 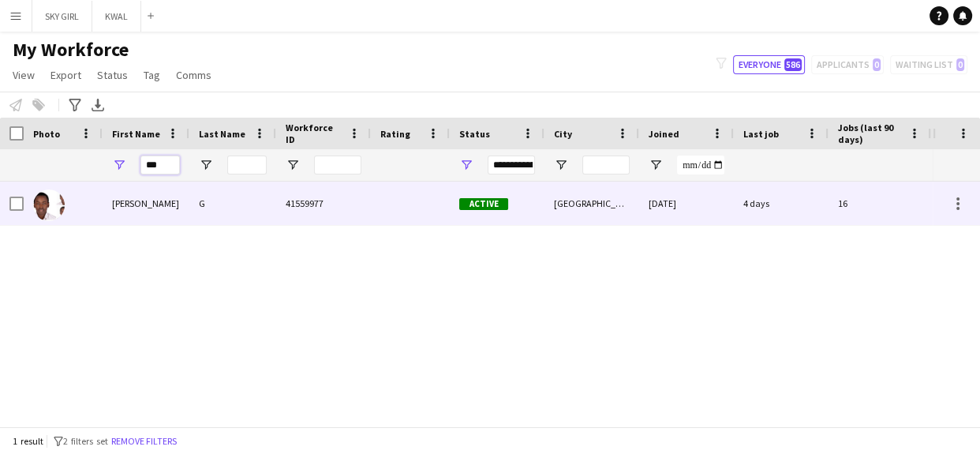 I want to click on button: Remove filters, so click(x=144, y=441).